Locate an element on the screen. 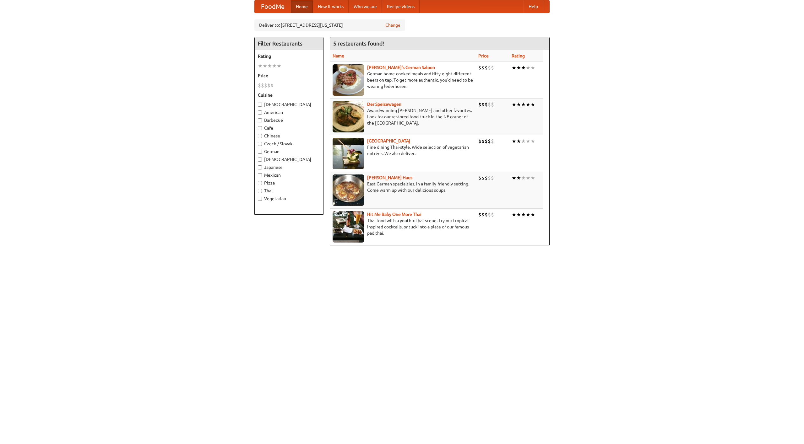  input: American is located at coordinates (260, 112).